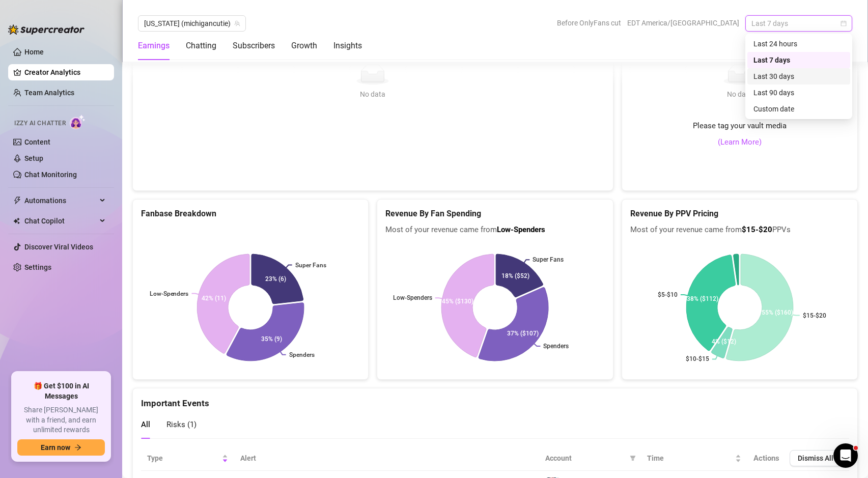  I want to click on button: Dismiss All, so click(815, 458).